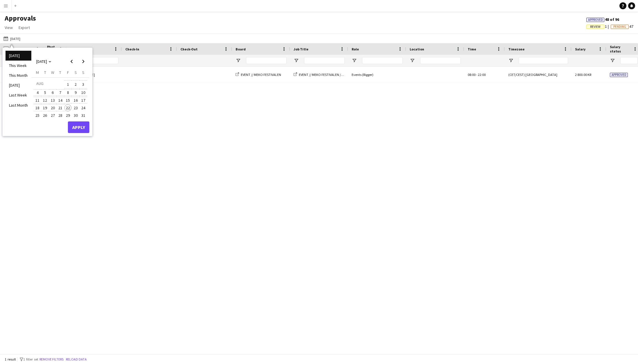 Image resolution: width=638 pixels, height=364 pixels. Describe the element at coordinates (53, 93) in the screenshot. I see `span: 6` at that location.